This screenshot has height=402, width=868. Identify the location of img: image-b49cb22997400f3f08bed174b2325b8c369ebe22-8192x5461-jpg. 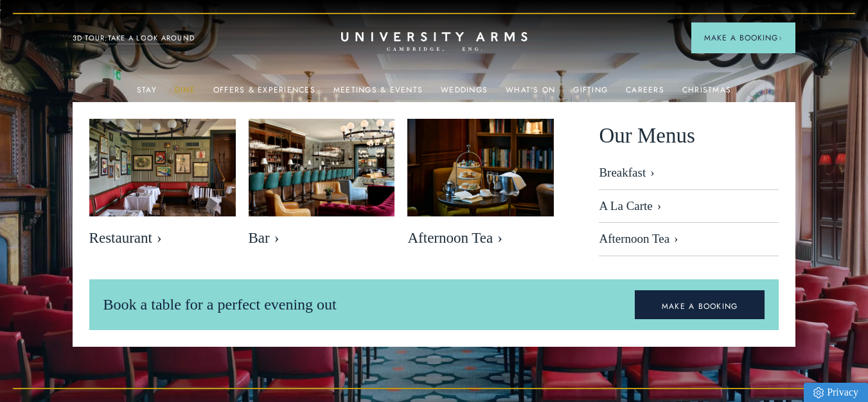
(322, 168).